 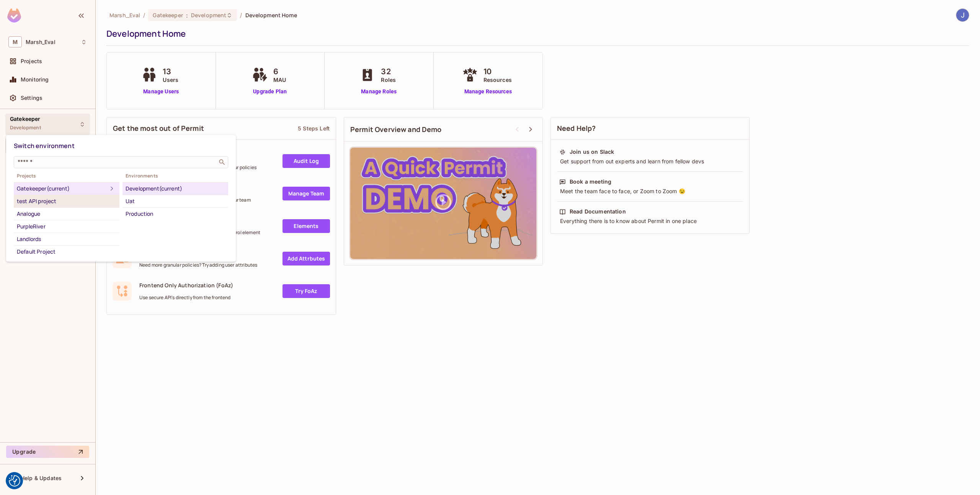 I want to click on div: Analogue, so click(x=66, y=214).